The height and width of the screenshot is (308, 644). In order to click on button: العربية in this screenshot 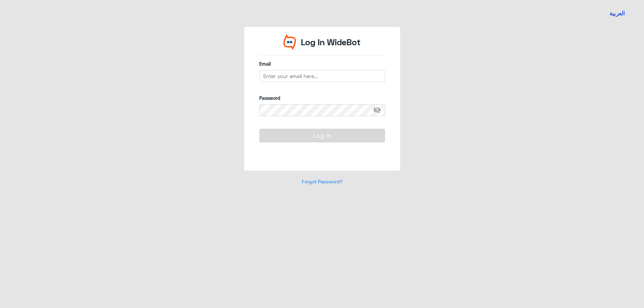, I will do `click(617, 13)`.